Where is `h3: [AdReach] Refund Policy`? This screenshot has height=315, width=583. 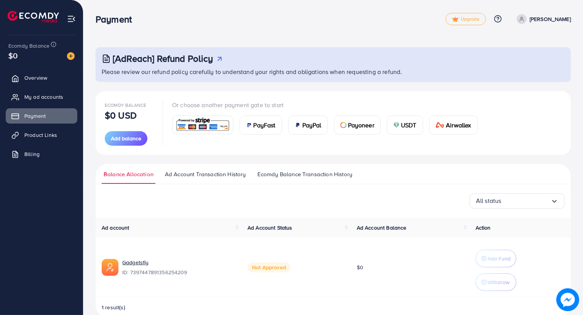 h3: [AdReach] Refund Policy is located at coordinates (163, 58).